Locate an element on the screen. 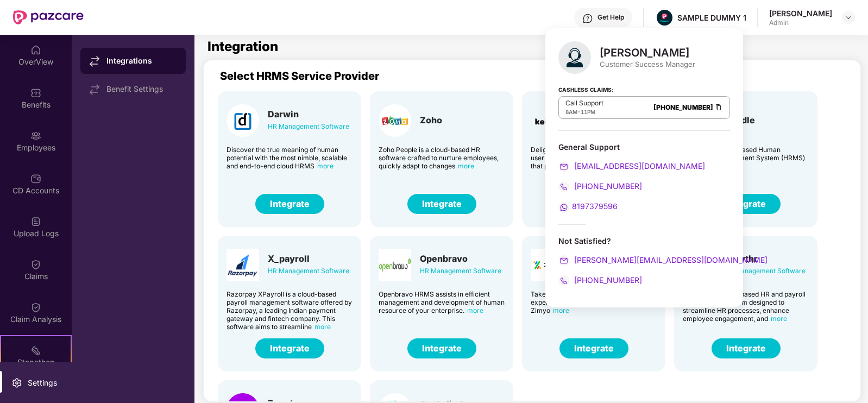  span: 8AM is located at coordinates (572, 112).